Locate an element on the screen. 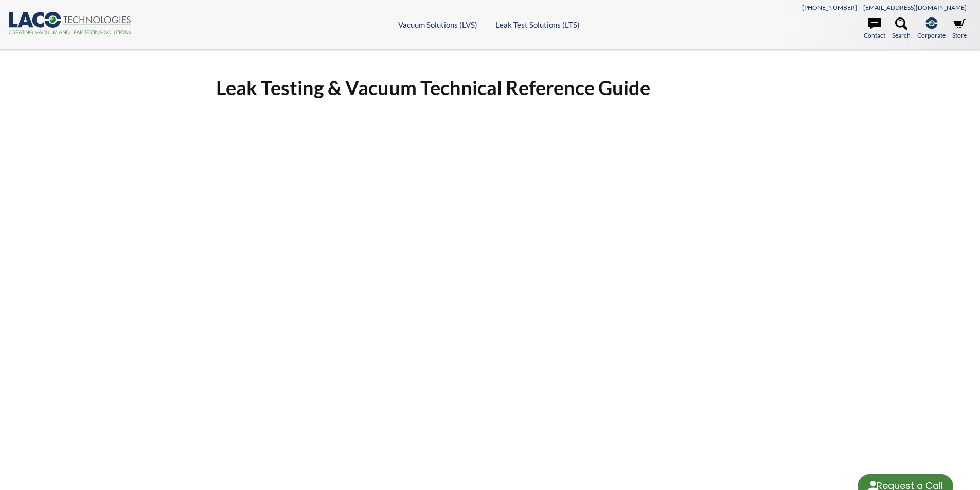  a: Leak Test Solutions (LTS) is located at coordinates (537, 25).